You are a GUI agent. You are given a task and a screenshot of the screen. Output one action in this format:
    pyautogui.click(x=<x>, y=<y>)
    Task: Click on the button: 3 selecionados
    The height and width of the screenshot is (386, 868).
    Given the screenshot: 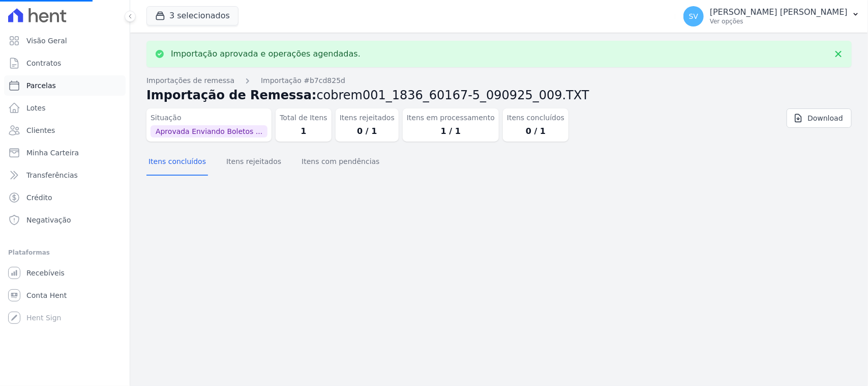 What is the action you would take?
    pyautogui.click(x=192, y=16)
    